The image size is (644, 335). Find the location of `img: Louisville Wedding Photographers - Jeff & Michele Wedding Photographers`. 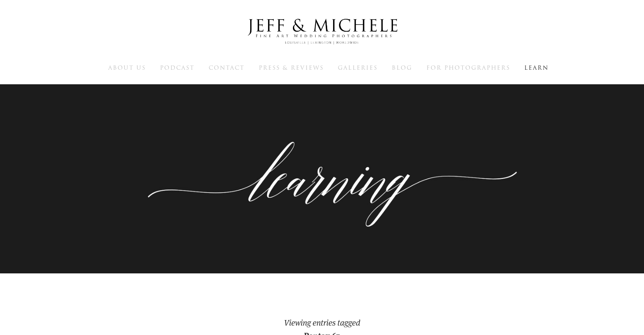

img: Louisville Wedding Photographers - Jeff & Michele Wedding Photographers is located at coordinates (322, 32).